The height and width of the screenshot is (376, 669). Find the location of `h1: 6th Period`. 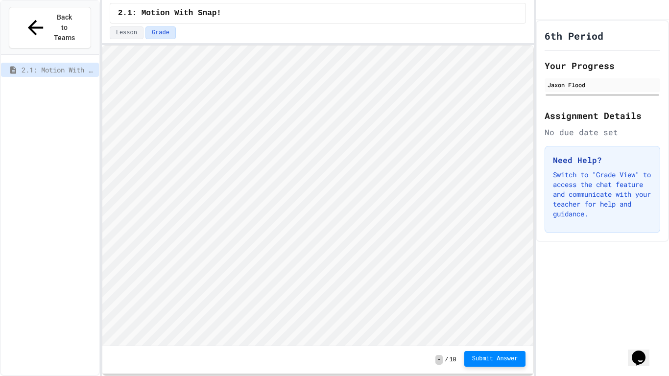

h1: 6th Period is located at coordinates (574, 36).